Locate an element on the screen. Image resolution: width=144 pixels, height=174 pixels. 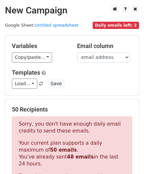
h5: Variables is located at coordinates (40, 46).